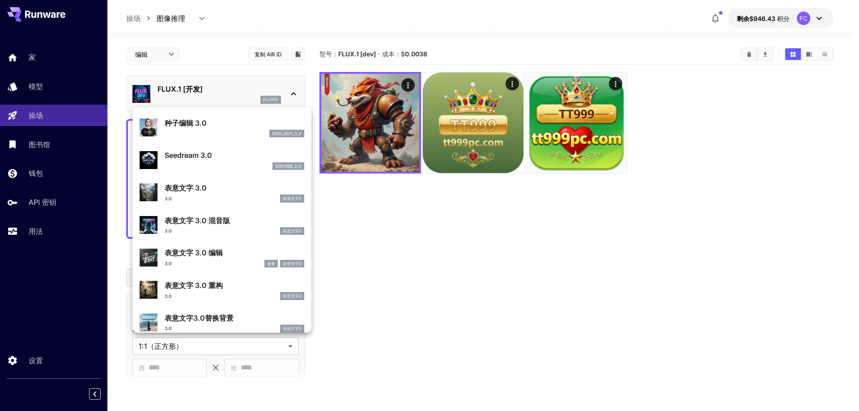 Image resolution: width=859 pixels, height=411 pixels. Describe the element at coordinates (186, 123) in the screenshot. I see `font: 种子编辑 3.0` at that location.